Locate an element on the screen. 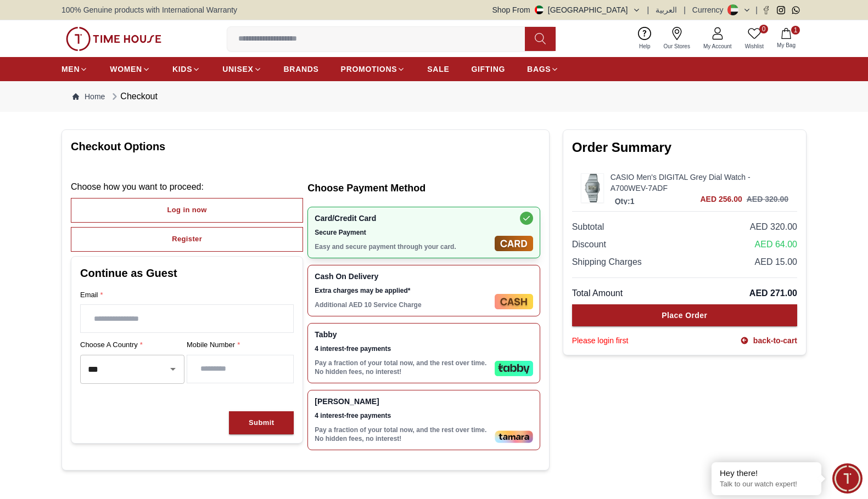 The width and height of the screenshot is (868, 499). a: UNISEX is located at coordinates (242, 69).